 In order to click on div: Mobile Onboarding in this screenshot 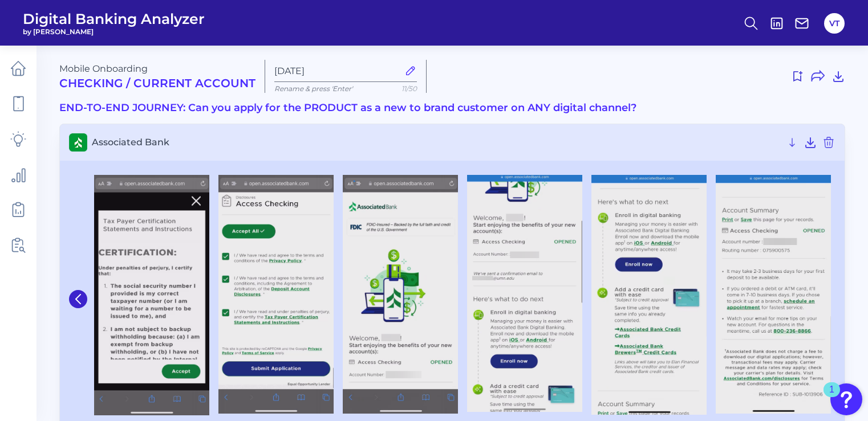, I will do `click(158, 76)`.